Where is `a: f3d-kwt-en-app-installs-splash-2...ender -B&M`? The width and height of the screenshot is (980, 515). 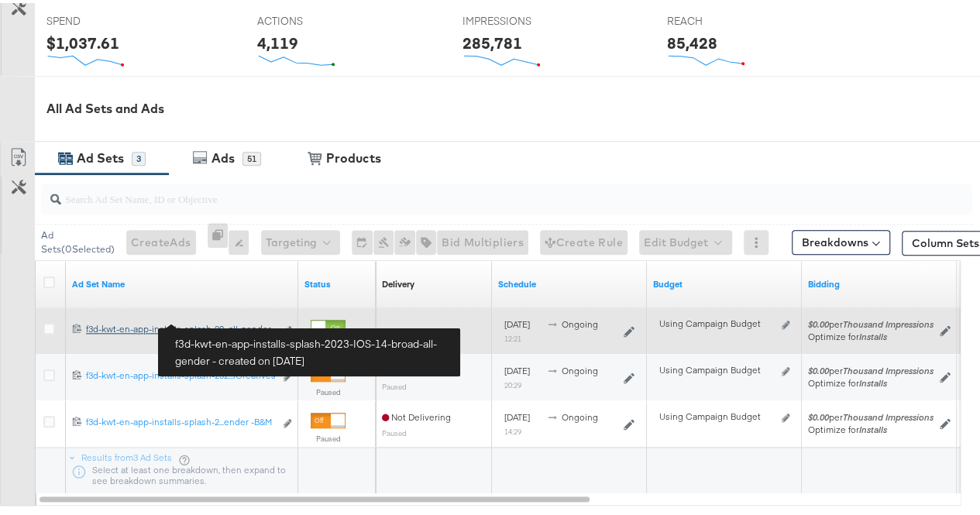
a: f3d-kwt-en-app-installs-splash-2...ender -B&M is located at coordinates (180, 420).